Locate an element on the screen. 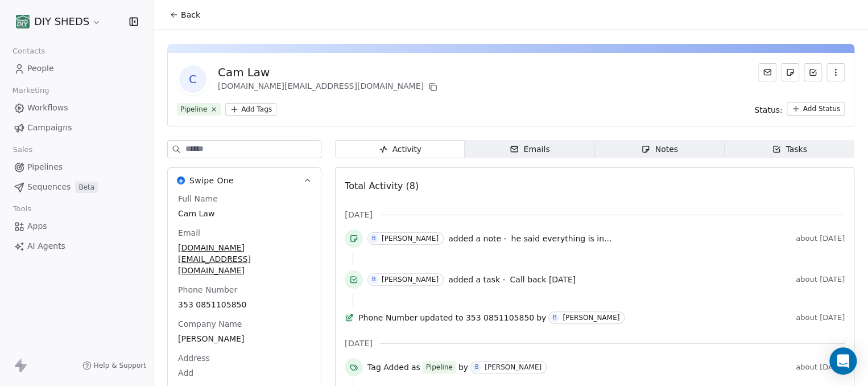 This screenshot has width=868, height=386. span: Contacts is located at coordinates (29, 51).